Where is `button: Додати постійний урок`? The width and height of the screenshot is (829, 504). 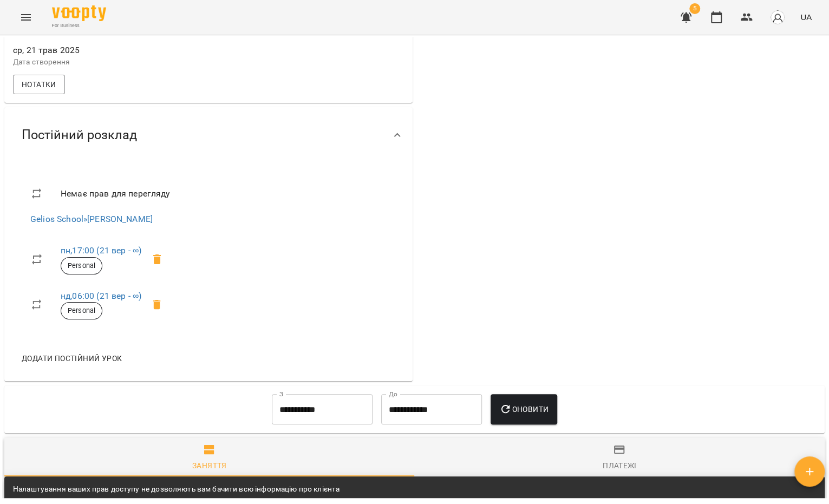 button: Додати постійний урок is located at coordinates (72, 358).